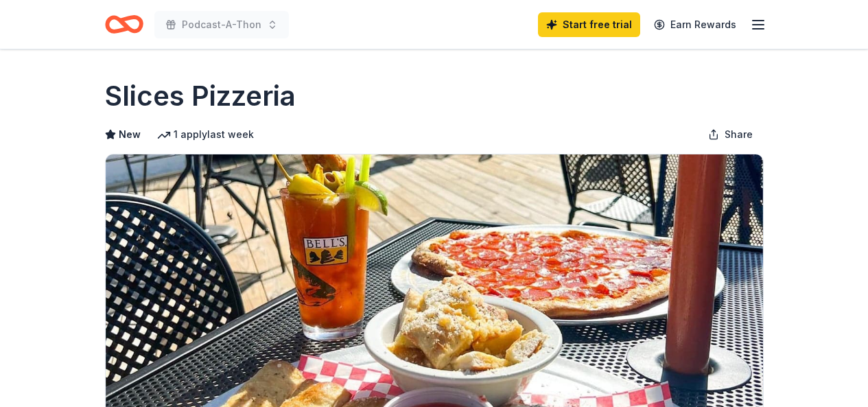 Image resolution: width=868 pixels, height=407 pixels. I want to click on span: New, so click(130, 134).